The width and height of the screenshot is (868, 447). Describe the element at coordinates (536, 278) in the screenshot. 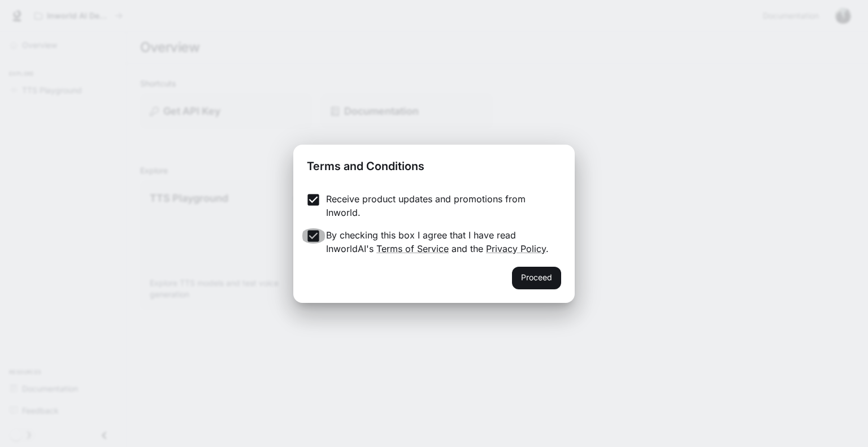

I see `button: Proceed` at that location.